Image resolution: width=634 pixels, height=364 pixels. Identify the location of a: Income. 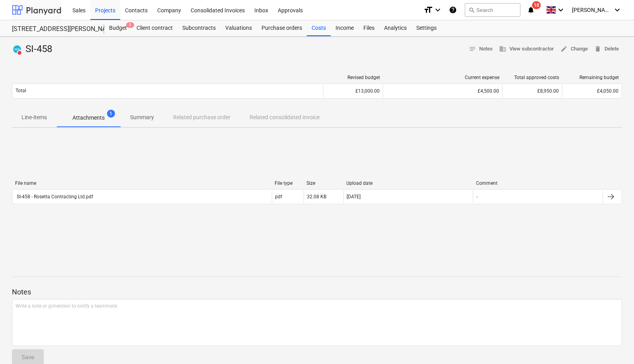
(345, 28).